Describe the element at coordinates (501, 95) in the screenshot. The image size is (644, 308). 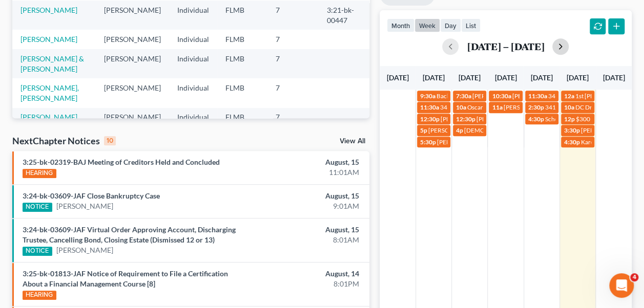
I see `span: 10:30a` at that location.